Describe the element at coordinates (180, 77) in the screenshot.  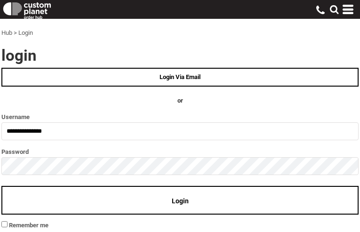
I see `span: Login Via Email` at that location.